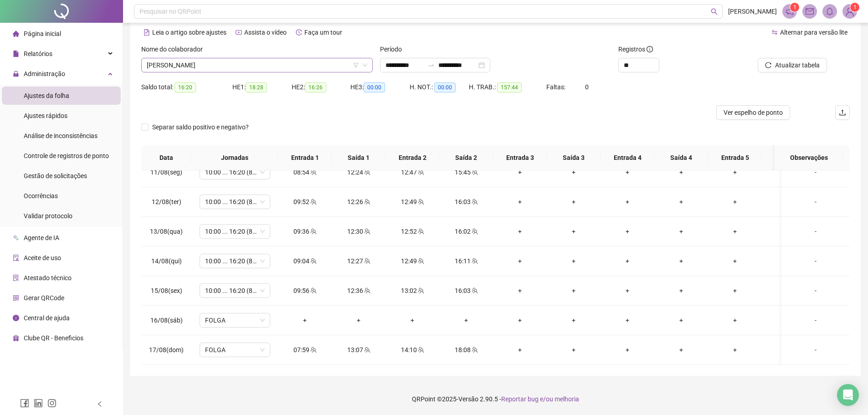 Image resolution: width=868 pixels, height=415 pixels. Describe the element at coordinates (540, 399) in the screenshot. I see `span: Reportar bug e/ou melhoria` at that location.